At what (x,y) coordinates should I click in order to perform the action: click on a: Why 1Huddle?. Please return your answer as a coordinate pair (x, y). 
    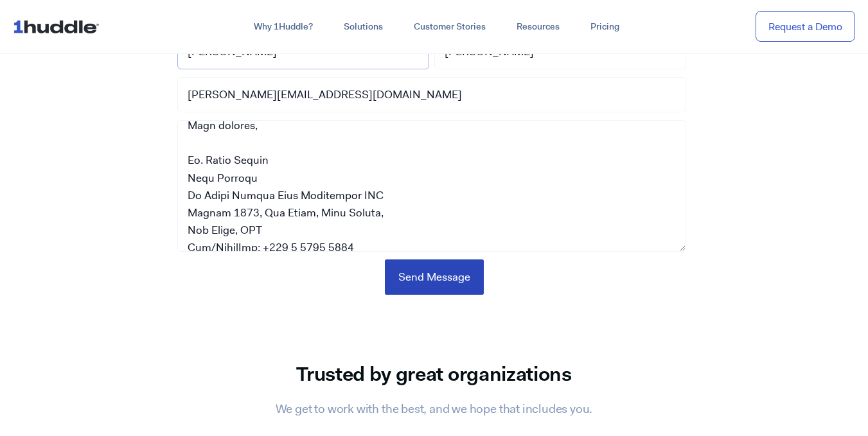
    Looking at the image, I should click on (283, 27).